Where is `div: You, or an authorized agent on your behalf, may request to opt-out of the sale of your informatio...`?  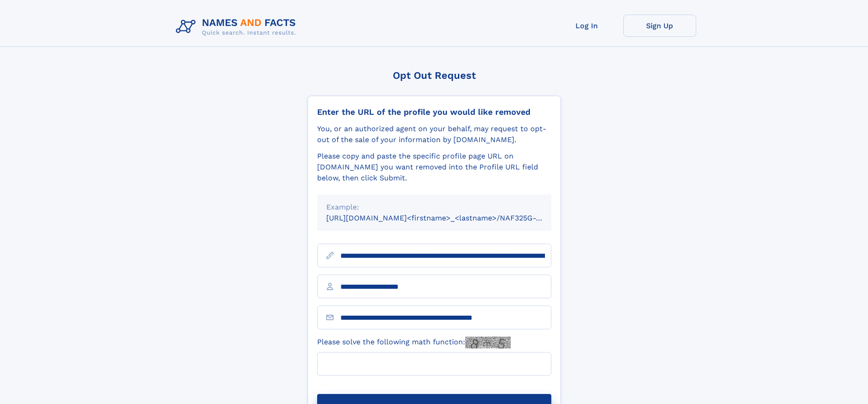 div: You, or an authorized agent on your behalf, may request to opt-out of the sale of your informatio... is located at coordinates (434, 134).